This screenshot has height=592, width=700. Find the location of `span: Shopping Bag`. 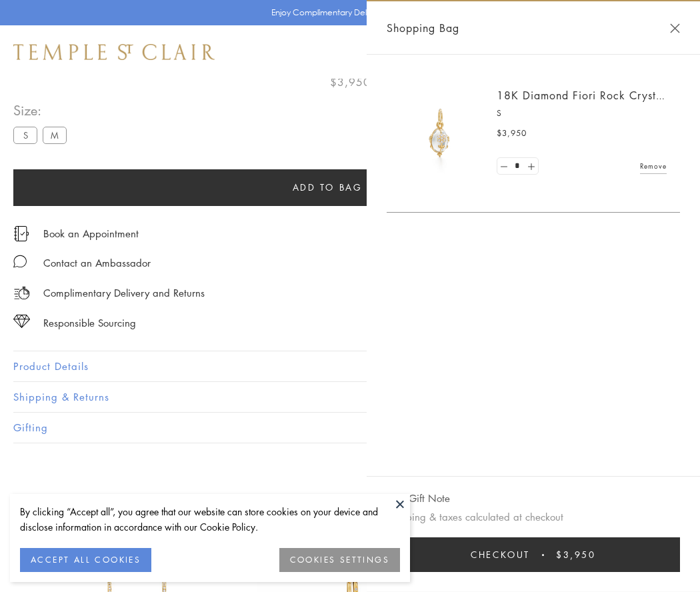

span: Shopping Bag is located at coordinates (423, 28).